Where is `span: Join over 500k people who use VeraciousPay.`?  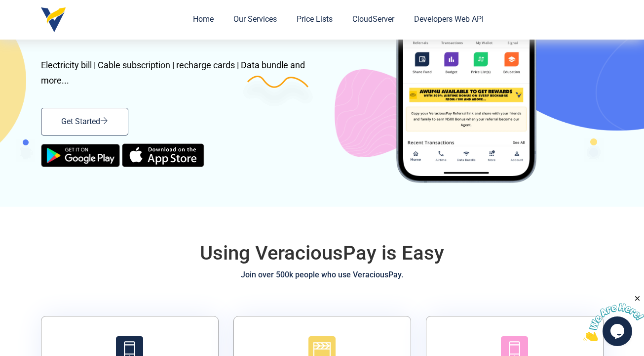
span: Join over 500k people who use VeraciousPay. is located at coordinates (322, 275).